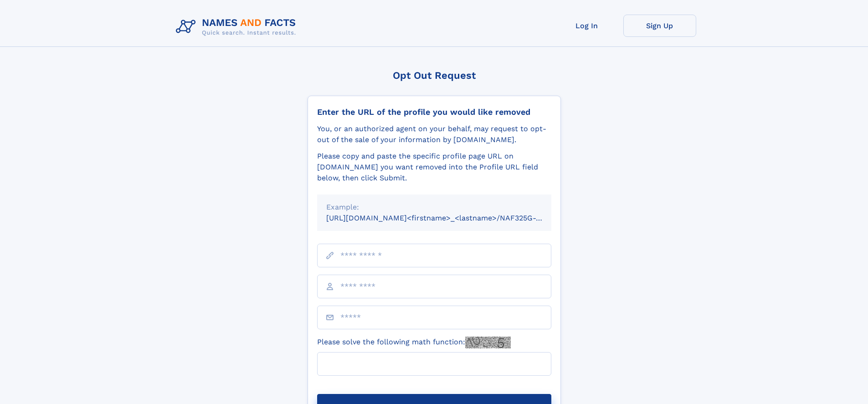  Describe the element at coordinates (587, 26) in the screenshot. I see `a: Log In` at that location.